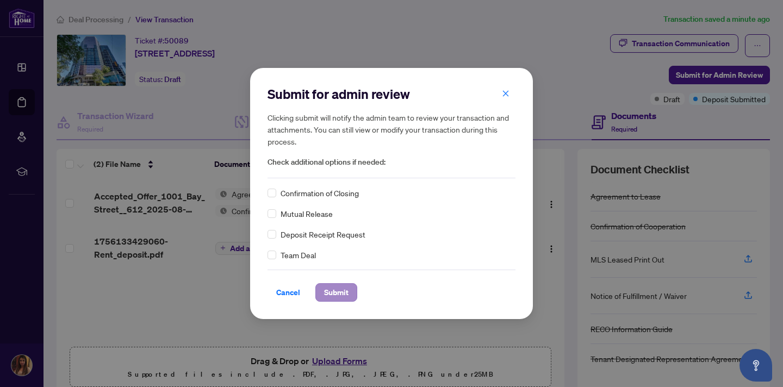 The image size is (783, 387). Describe the element at coordinates (307, 214) in the screenshot. I see `span: Mutual Release` at that location.